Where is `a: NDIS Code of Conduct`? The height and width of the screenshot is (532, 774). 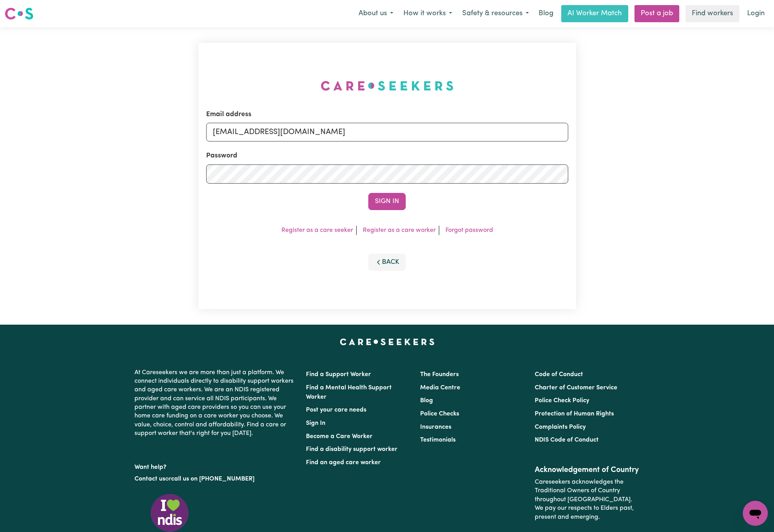 a: NDIS Code of Conduct is located at coordinates (567, 440).